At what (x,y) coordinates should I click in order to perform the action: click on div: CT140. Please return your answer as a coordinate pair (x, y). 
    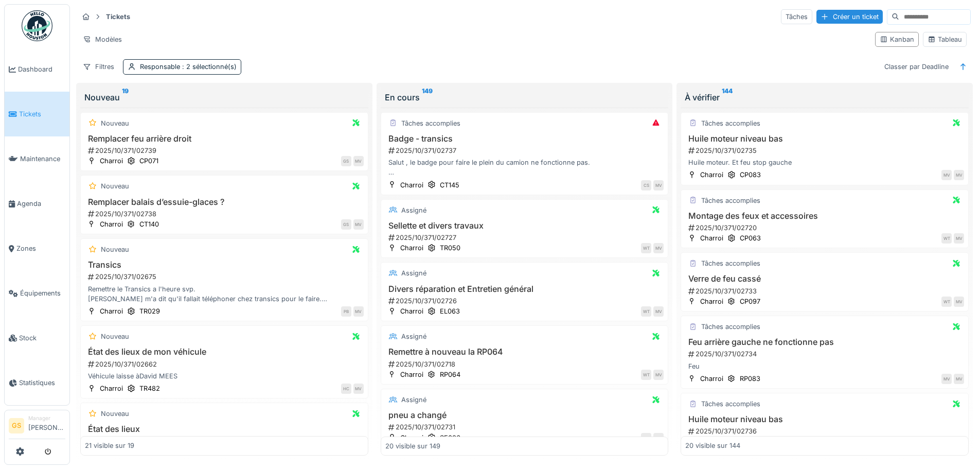
    Looking at the image, I should click on (149, 224).